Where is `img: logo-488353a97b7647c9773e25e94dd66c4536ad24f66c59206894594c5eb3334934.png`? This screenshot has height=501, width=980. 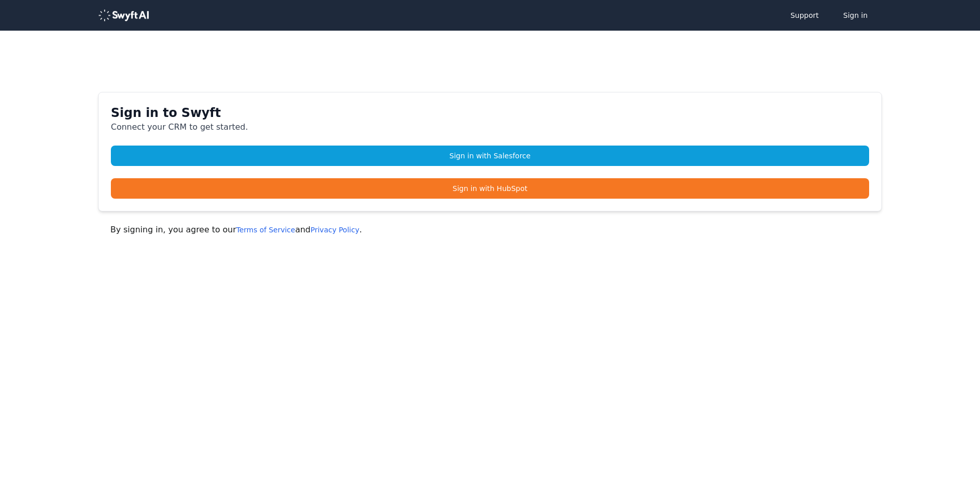 img: logo-488353a97b7647c9773e25e94dd66c4536ad24f66c59206894594c5eb3334934.png is located at coordinates (123, 16).